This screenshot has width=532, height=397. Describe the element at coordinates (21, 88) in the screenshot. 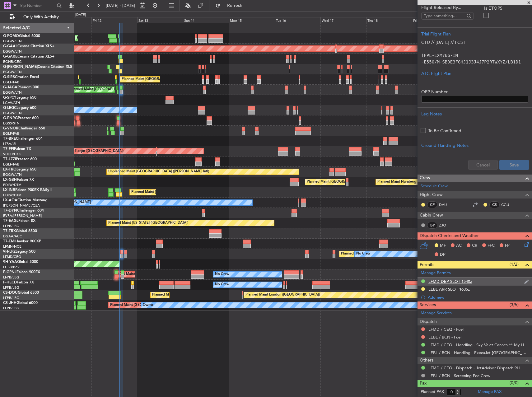

I see `a: G-JAGAPhenom 300` at that location.